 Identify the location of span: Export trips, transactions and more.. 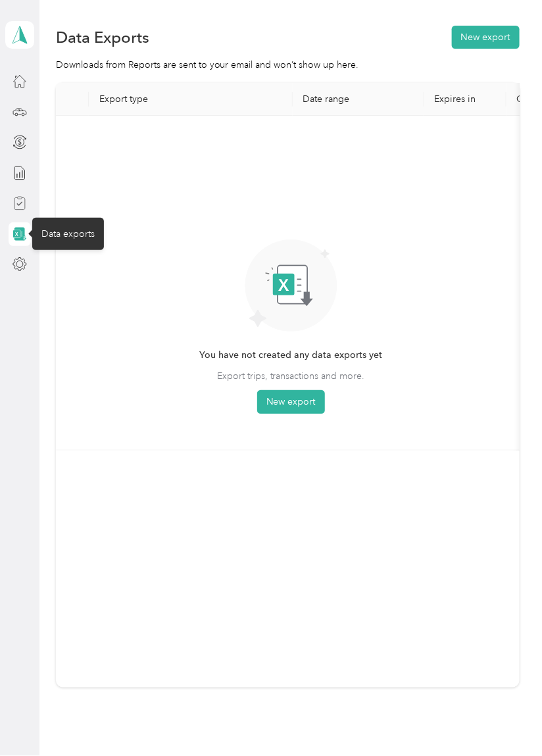
(291, 376).